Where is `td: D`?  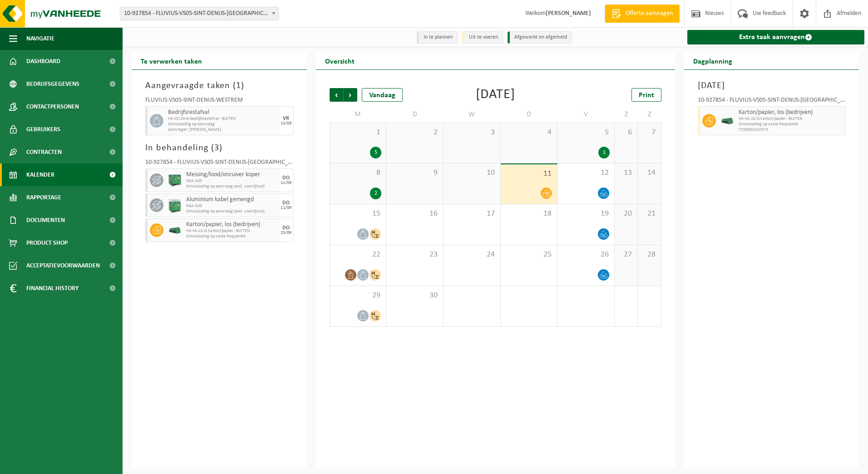
td: D is located at coordinates (529, 114).